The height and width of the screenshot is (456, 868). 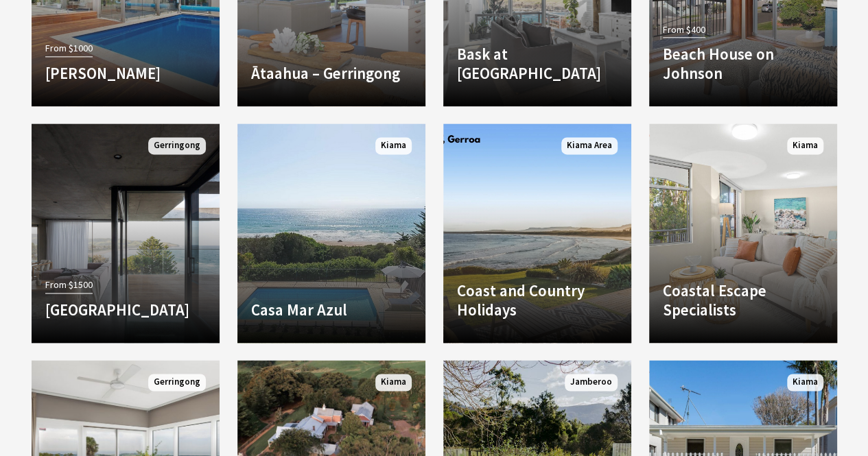 What do you see at coordinates (591, 382) in the screenshot?
I see `span: Jamberoo` at bounding box center [591, 382].